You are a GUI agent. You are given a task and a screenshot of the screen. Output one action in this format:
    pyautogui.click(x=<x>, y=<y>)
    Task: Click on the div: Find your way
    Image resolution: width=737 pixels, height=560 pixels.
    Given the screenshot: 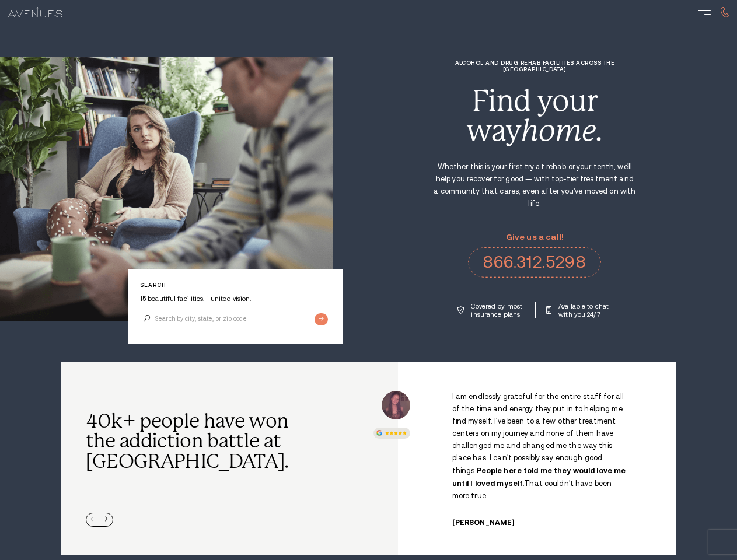 What is the action you would take?
    pyautogui.click(x=535, y=116)
    